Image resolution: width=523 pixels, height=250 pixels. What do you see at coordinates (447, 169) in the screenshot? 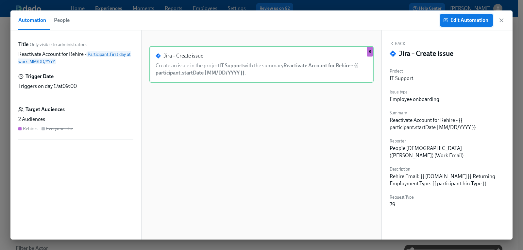
I see `label: Description` at bounding box center [447, 169].